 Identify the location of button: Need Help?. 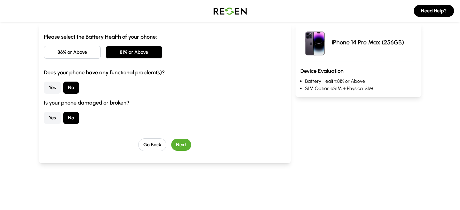
(434, 11).